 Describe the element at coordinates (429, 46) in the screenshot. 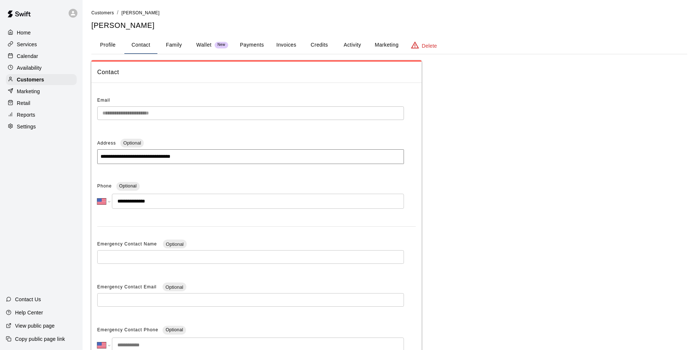

I see `p: Delete` at that location.